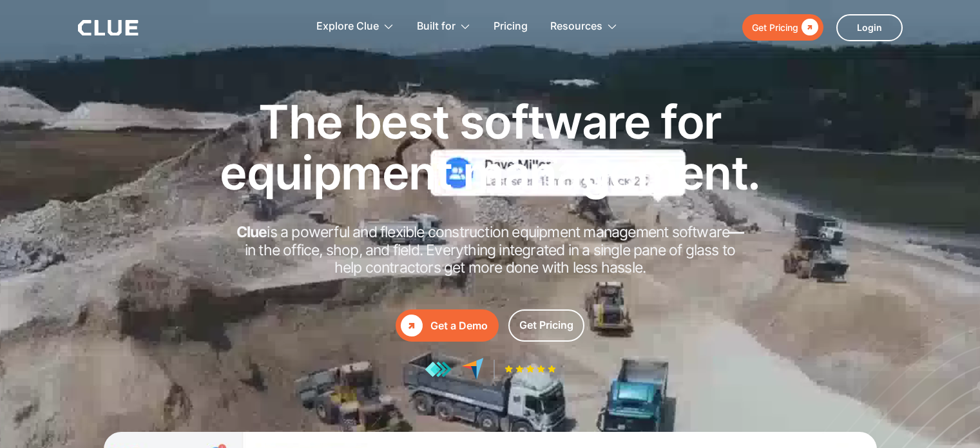  I want to click on a: Login, so click(869, 28).